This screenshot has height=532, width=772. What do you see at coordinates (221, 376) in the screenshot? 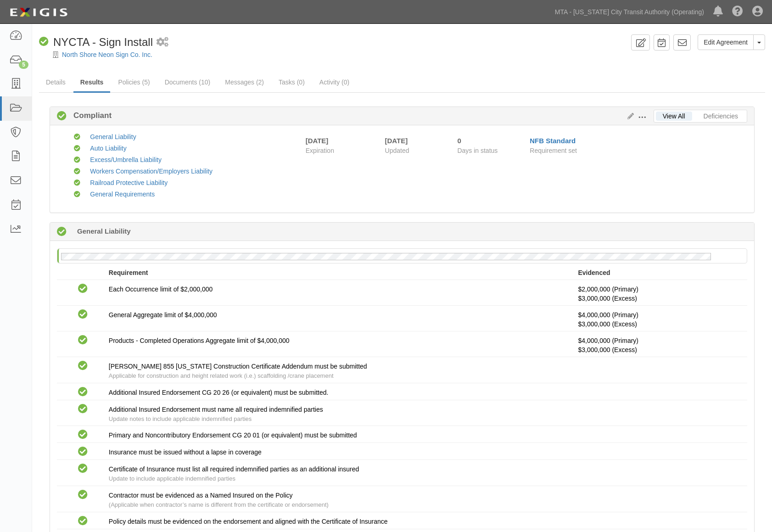
I see `span: Applicable for construction and height related work (i.e.) scaffolding /crane placement` at bounding box center [221, 376].